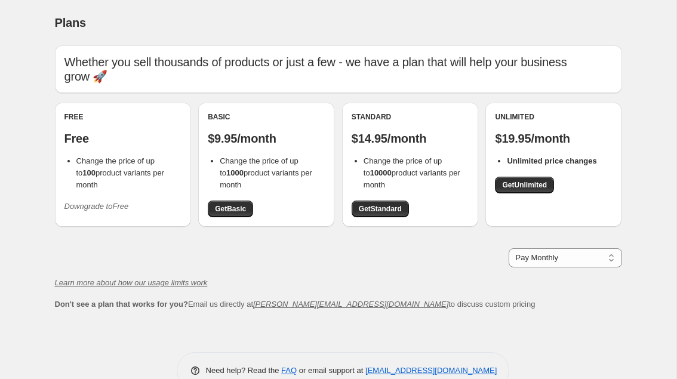  What do you see at coordinates (339, 69) in the screenshot?
I see `p: Whether you sell thousands of products or just a few - we have a plan that will help your busines...` at bounding box center [339, 69].